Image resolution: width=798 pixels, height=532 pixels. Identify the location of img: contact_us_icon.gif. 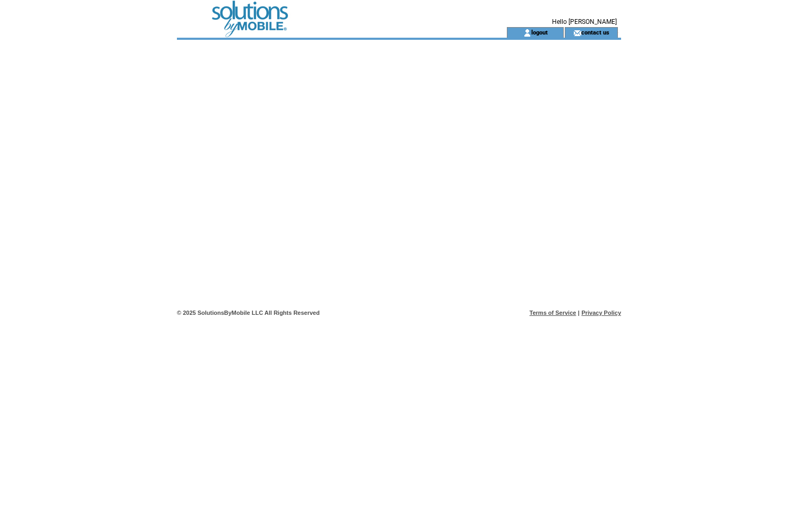
(577, 33).